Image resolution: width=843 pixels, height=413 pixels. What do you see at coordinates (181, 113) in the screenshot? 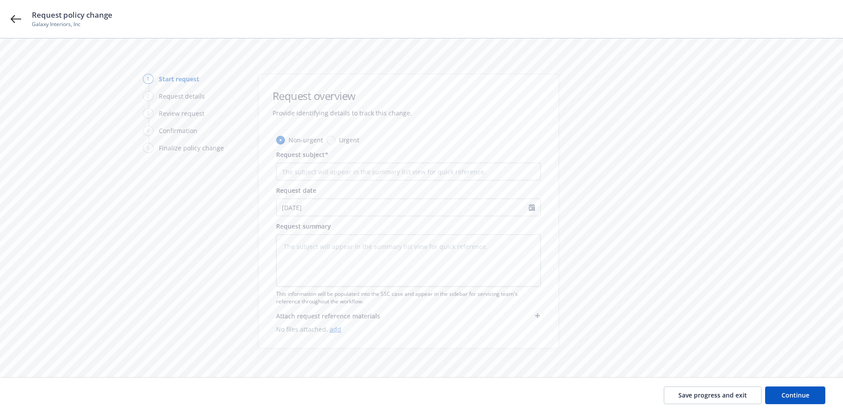
I see `div: Review request` at bounding box center [181, 113].